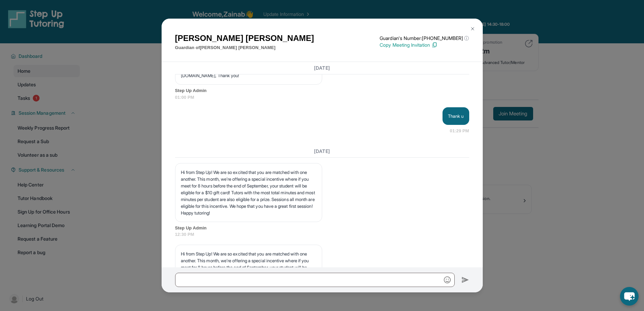 This screenshot has width=644, height=311. I want to click on button: chat-button, so click(629, 296).